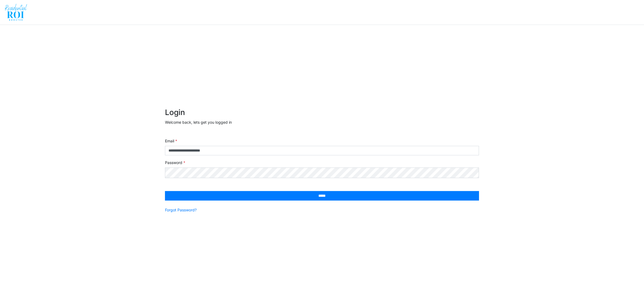 The image size is (644, 308). Describe the element at coordinates (175, 162) in the screenshot. I see `label: Password` at that location.